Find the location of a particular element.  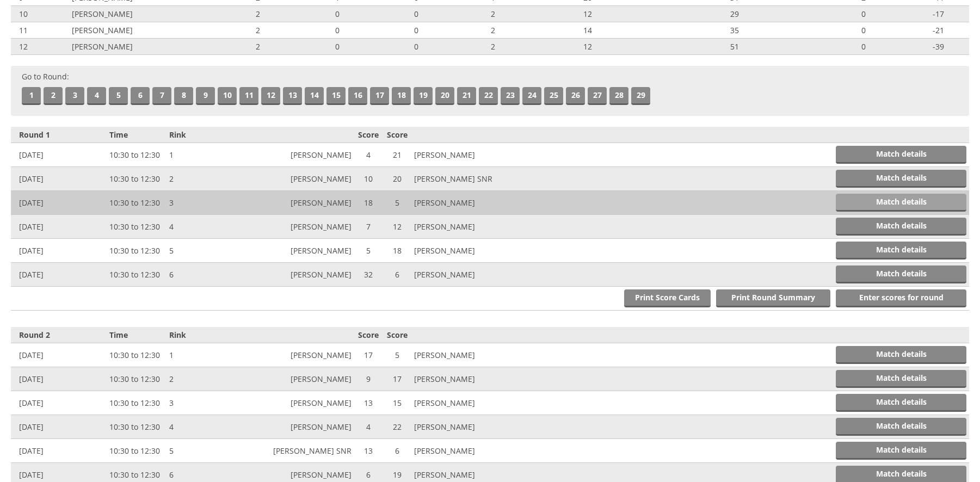

th: Time is located at coordinates (137, 135).